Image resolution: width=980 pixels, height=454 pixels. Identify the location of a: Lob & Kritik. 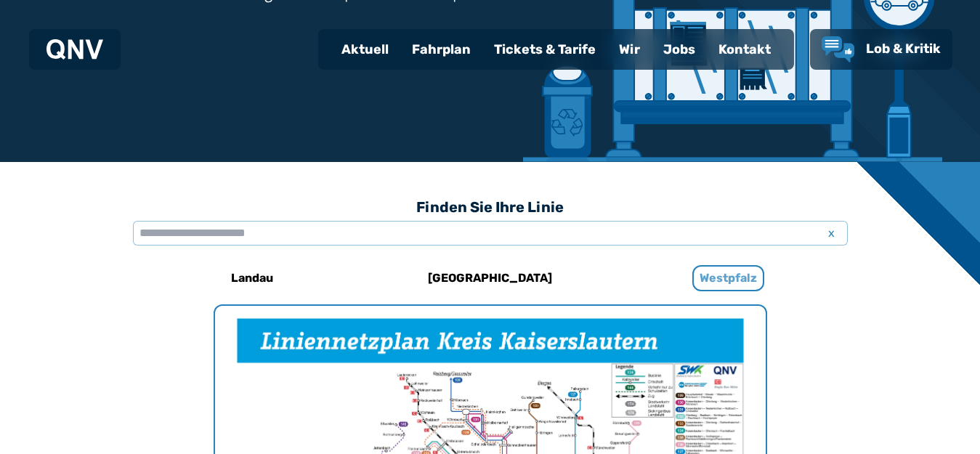
(881, 49).